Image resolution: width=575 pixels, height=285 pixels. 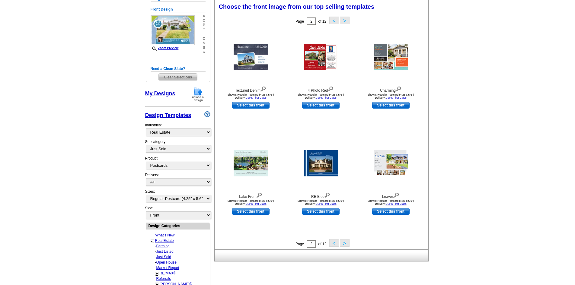 I want to click on a: Open House, so click(x=166, y=263).